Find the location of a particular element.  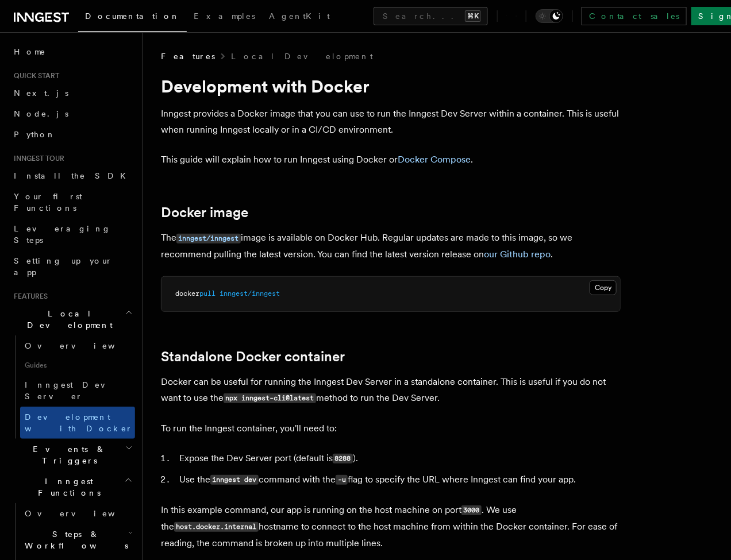

code: npx inngest-cli@latest is located at coordinates (270, 398).